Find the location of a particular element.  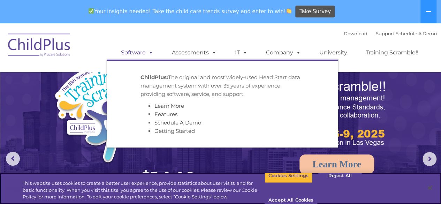

a: Training Scramble!! is located at coordinates (391, 53).